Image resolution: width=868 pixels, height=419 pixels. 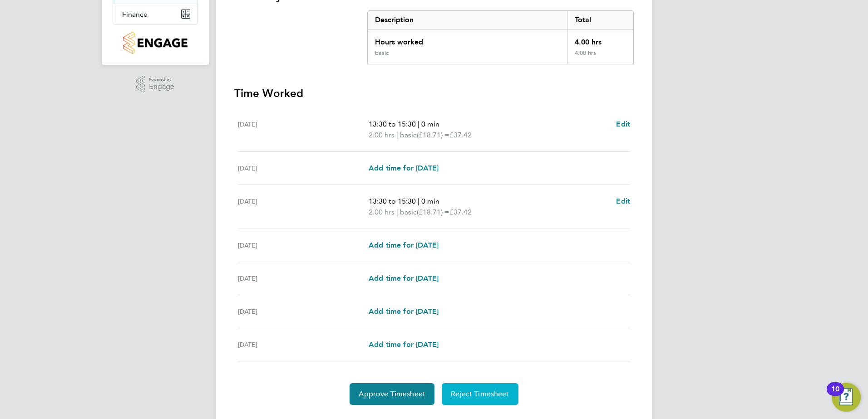 I want to click on h3: Time Worked, so click(x=434, y=94).